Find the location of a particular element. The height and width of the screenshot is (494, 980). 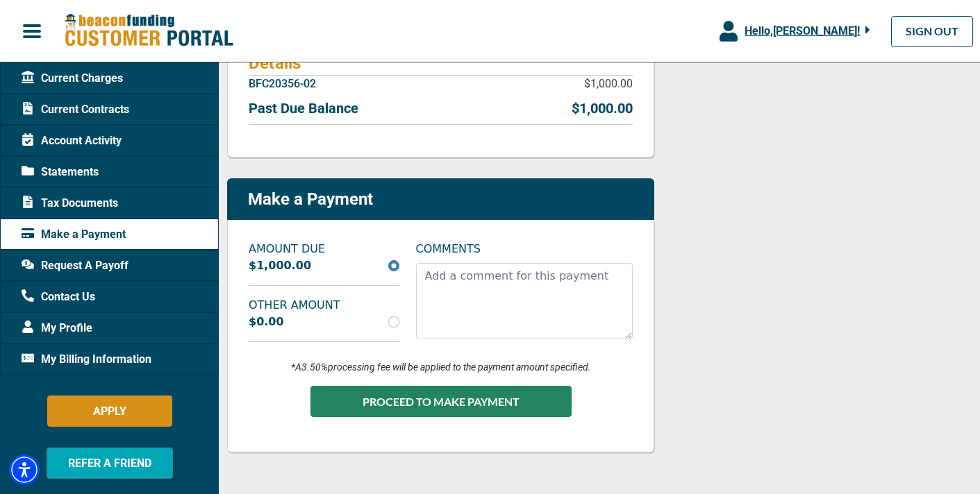

label: AMOUNT DUE is located at coordinates (324, 249).